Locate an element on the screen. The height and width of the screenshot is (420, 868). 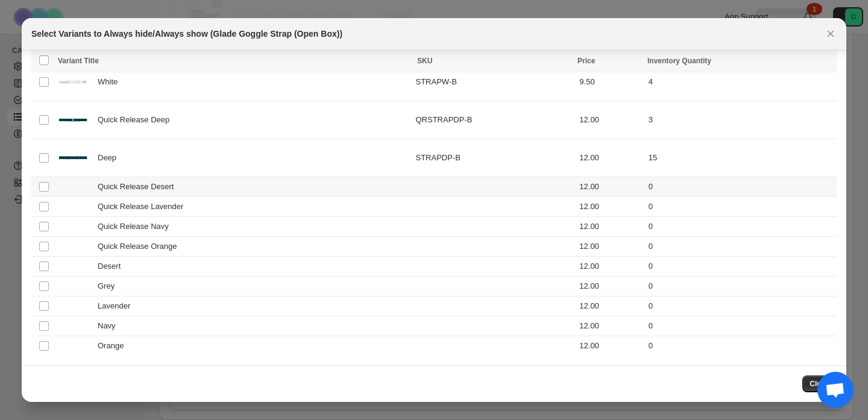
img: quick_deep.png is located at coordinates (73, 120).